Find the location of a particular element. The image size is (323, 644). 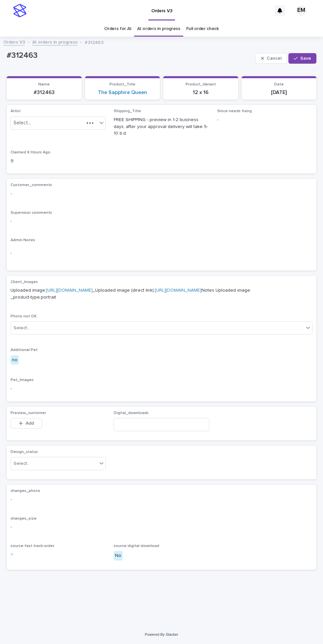

a: The Sapphire Queen is located at coordinates (123, 92).